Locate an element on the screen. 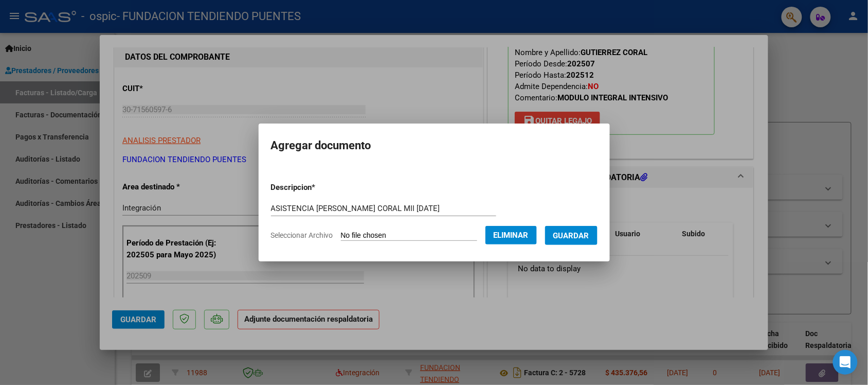  div: Open Intercom Messenger is located at coordinates (845, 362).